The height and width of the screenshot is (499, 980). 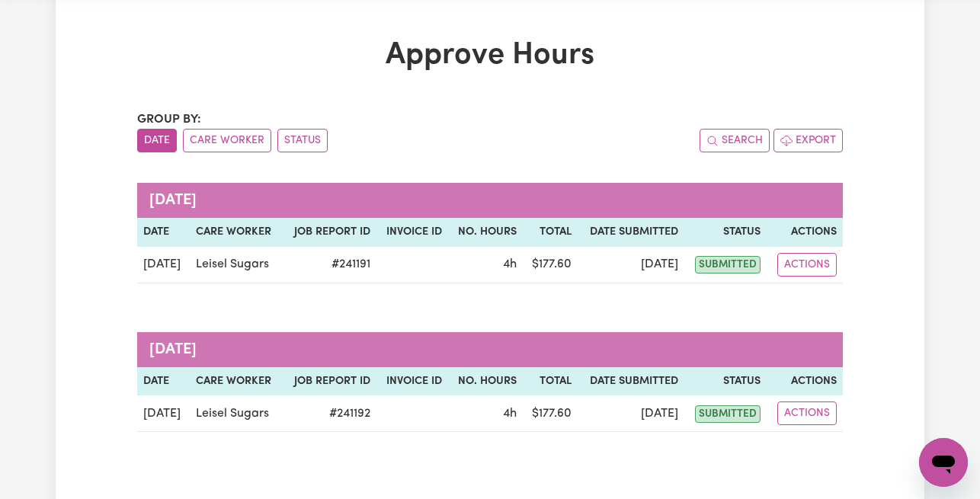 I want to click on button: Export, so click(x=808, y=141).